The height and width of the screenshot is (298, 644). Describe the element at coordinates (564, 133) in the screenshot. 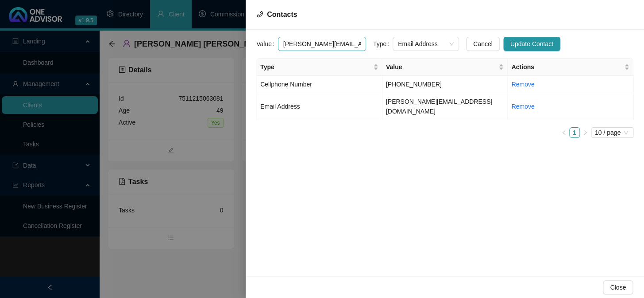

I see `span: left` at that location.